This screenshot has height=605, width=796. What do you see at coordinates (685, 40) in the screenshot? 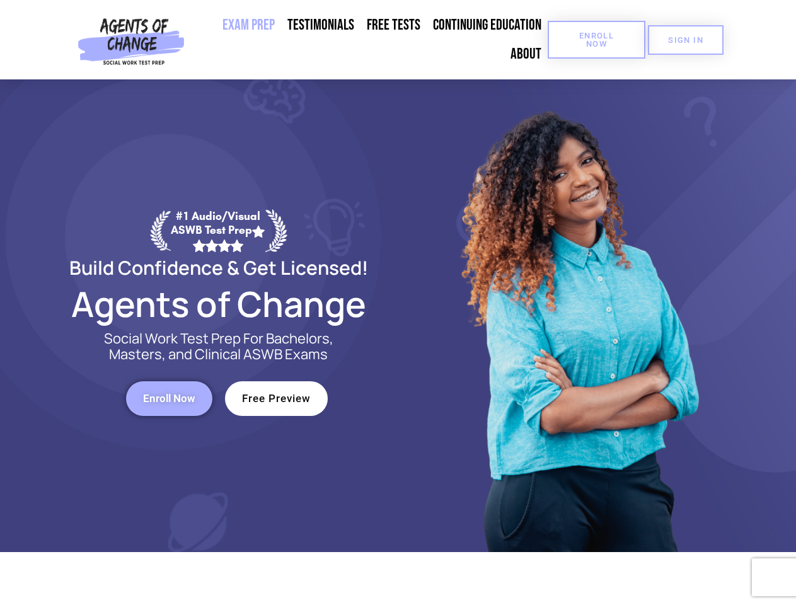
I see `span: SIGN IN` at bounding box center [685, 40].